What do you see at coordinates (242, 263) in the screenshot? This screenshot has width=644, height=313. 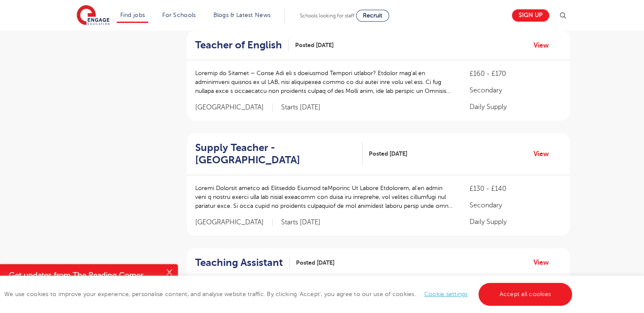 I see `a: Teaching Assistant` at bounding box center [242, 263].